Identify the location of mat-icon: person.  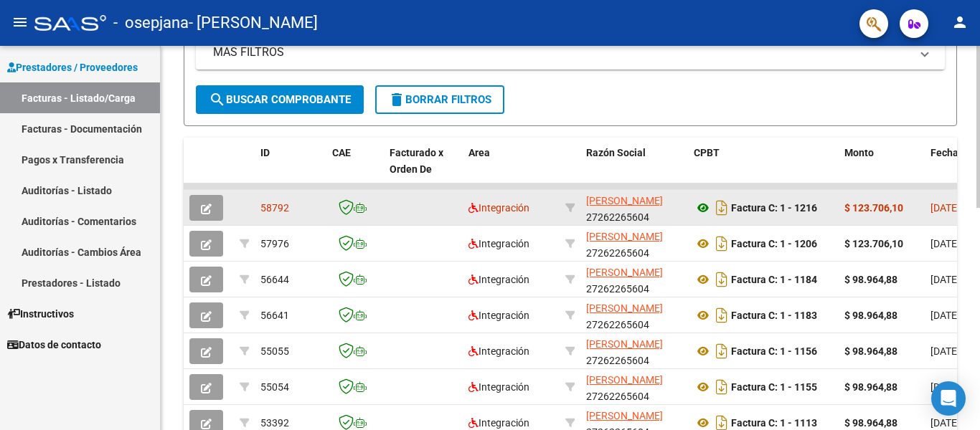
(960, 22).